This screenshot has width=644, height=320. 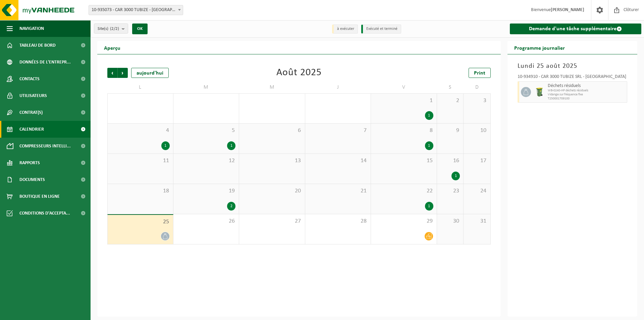 What do you see at coordinates (477, 221) in the screenshot?
I see `span: 31` at bounding box center [477, 221].